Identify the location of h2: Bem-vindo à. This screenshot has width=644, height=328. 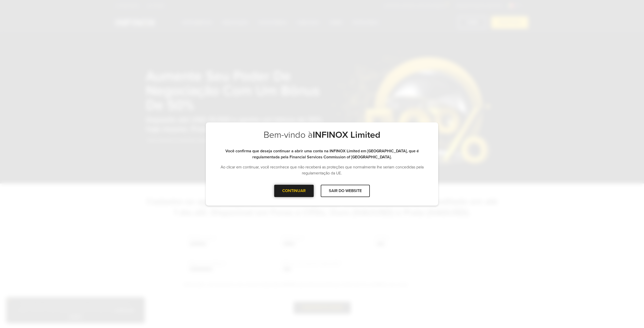
(322, 139).